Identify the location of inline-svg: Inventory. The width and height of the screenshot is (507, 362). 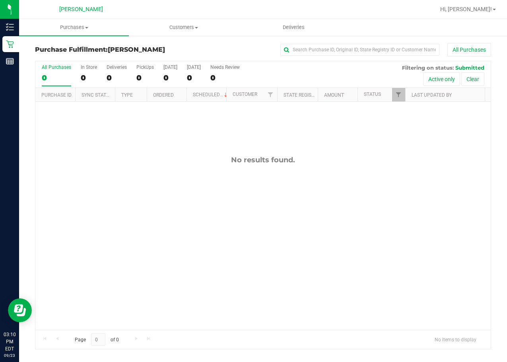
(10, 27).